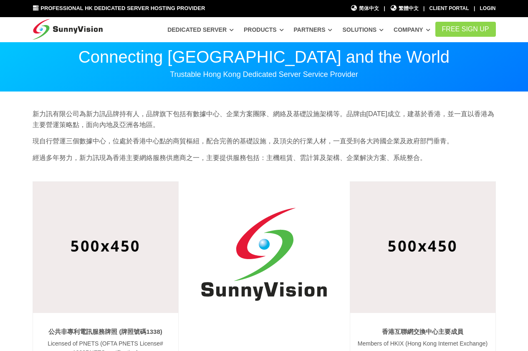 The height and width of the screenshot is (351, 528). What do you see at coordinates (412, 30) in the screenshot?
I see `a: Company` at bounding box center [412, 30].